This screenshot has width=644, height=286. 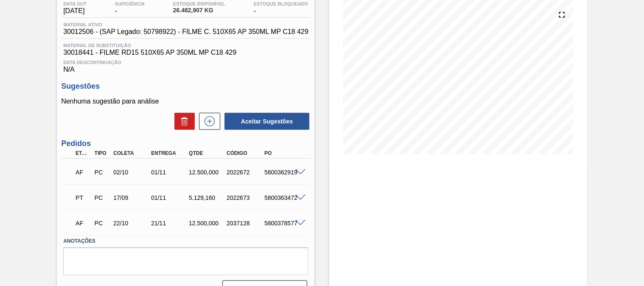 What do you see at coordinates (185, 241) in the screenshot?
I see `label: Anotações` at bounding box center [185, 241].